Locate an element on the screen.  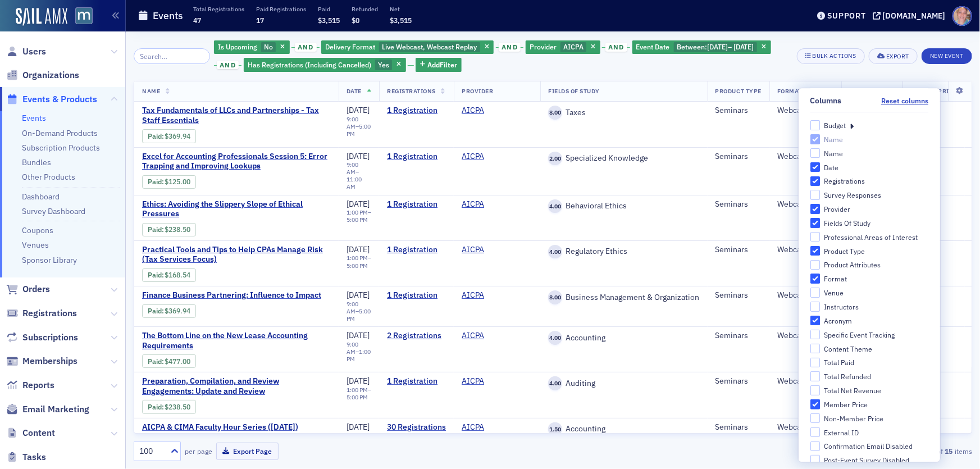
p: Paid is located at coordinates (328, 9).